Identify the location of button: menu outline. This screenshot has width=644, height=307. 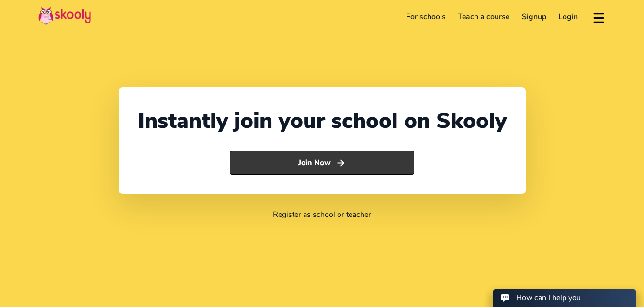
(598, 17).